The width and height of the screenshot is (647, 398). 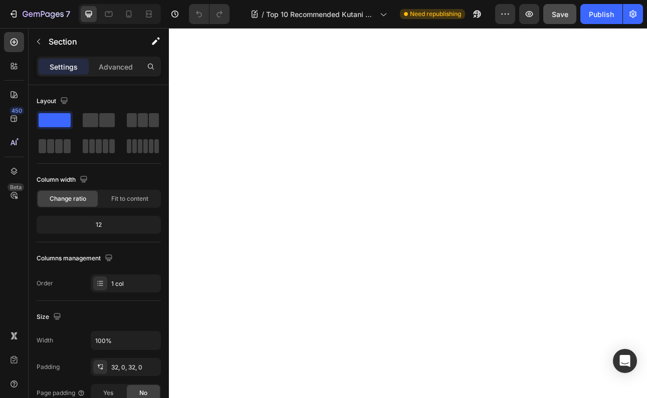 I want to click on span: Save, so click(x=560, y=14).